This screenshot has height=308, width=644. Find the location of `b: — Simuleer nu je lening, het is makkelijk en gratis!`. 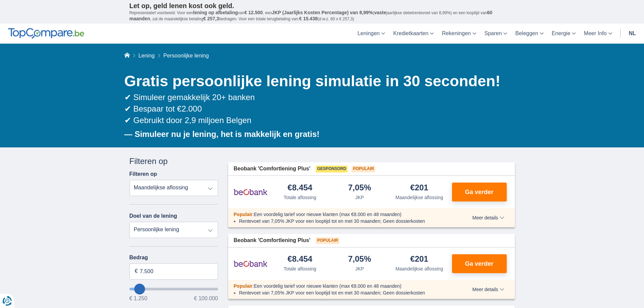

b: — Simuleer nu je lening, het is makkelijk en gratis! is located at coordinates (222, 134).